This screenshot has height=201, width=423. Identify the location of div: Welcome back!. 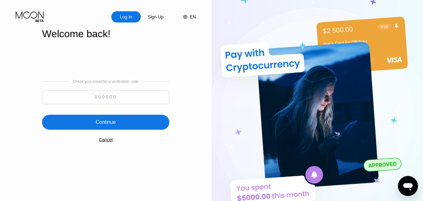
(106, 34).